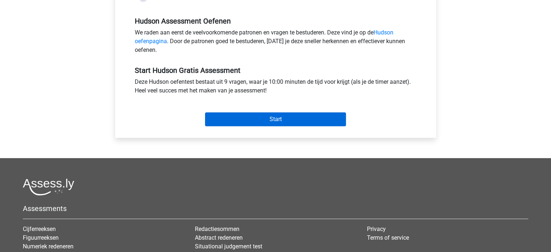 The height and width of the screenshot is (252, 551). Describe the element at coordinates (377, 229) in the screenshot. I see `a: Privacy` at that location.